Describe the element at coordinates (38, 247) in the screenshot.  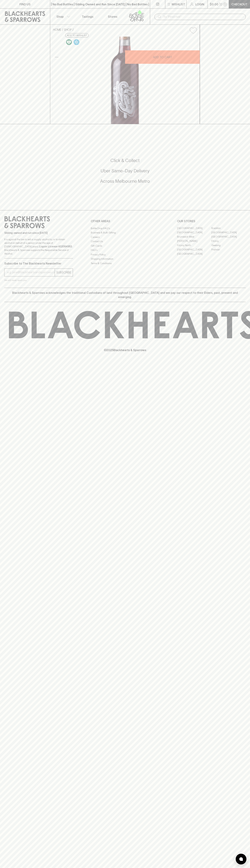
I see `p: It is against the law to sell or supply alcohol to, or to obtain alcohol on behalf of a person un...` at that location.